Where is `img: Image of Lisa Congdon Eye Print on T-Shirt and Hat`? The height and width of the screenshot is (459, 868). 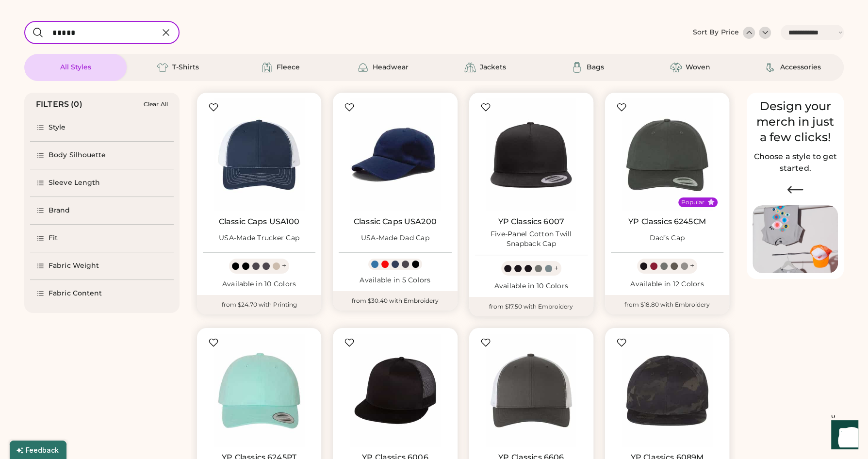 img: Image of Lisa Congdon Eye Print on T-Shirt and Hat is located at coordinates (795, 239).